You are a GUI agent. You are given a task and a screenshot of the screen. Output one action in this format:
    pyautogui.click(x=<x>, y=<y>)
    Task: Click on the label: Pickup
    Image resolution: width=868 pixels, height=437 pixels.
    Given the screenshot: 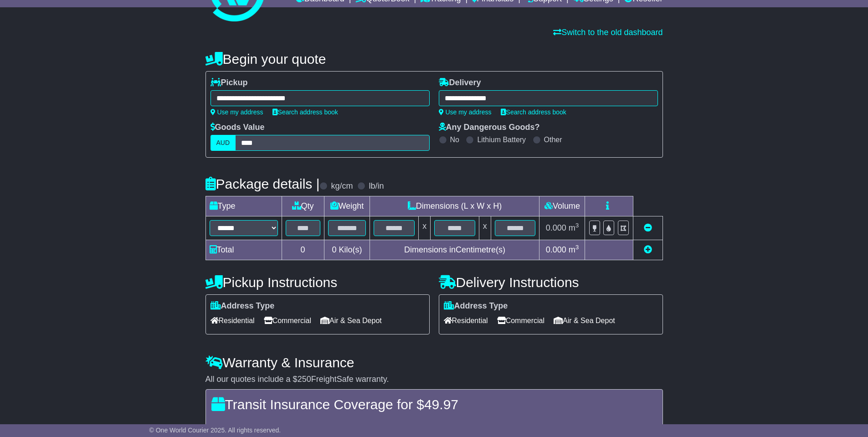 What is the action you would take?
    pyautogui.click(x=229, y=83)
    